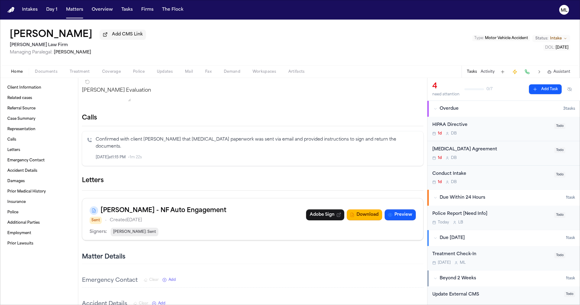 This screenshot has width=580, height=305. What do you see at coordinates (165, 72) in the screenshot?
I see `span: Updates` at bounding box center [165, 72].